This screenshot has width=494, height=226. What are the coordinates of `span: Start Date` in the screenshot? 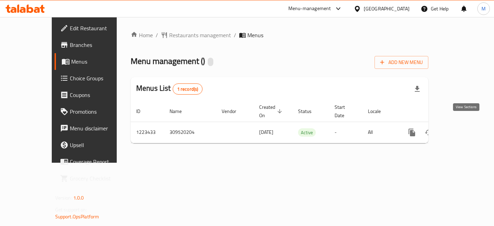 It's located at (344, 111).